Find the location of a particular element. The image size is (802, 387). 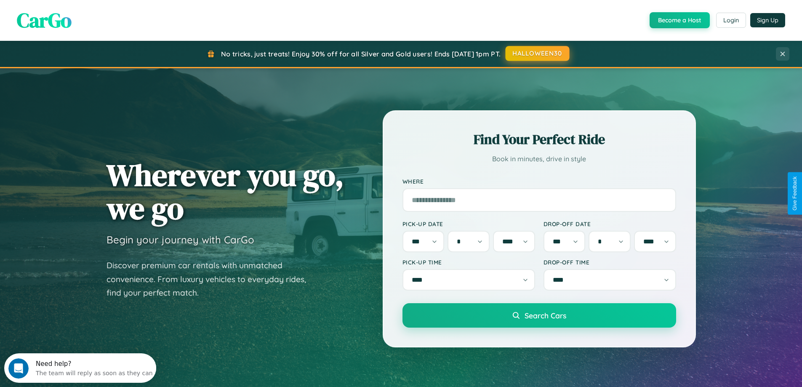

h3: Begin your journey with CarGo is located at coordinates (180, 239).